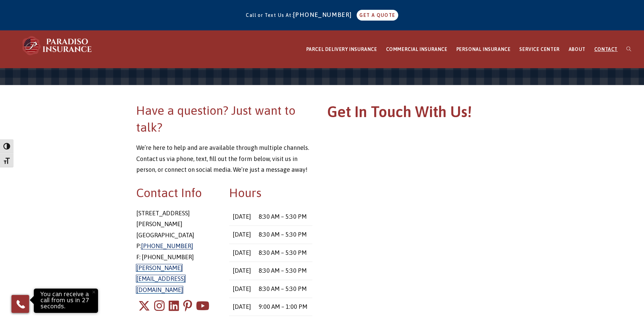 Image resolution: width=644 pixels, height=323 pixels. What do you see at coordinates (66, 301) in the screenshot?
I see `p: You can receive a call from us in 27 seconds.` at bounding box center [66, 301].